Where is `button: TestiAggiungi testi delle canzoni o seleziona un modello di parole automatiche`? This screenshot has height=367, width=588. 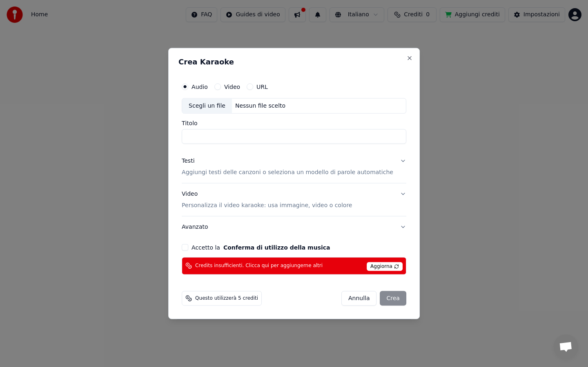 button: TestiAggiungi testi delle canzoni o seleziona un modello di parole automatiche is located at coordinates (294, 167).